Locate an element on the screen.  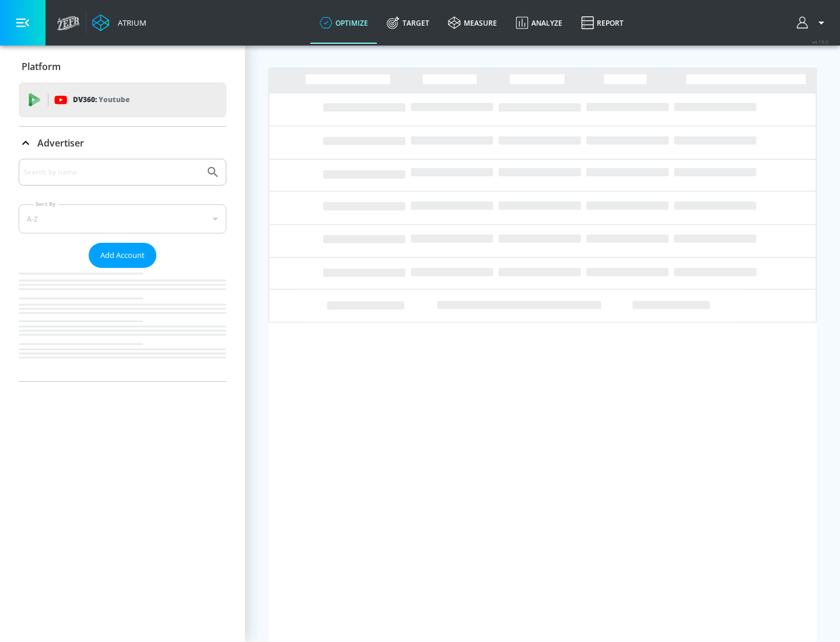
nav: list of Advertiser is located at coordinates (123, 324).